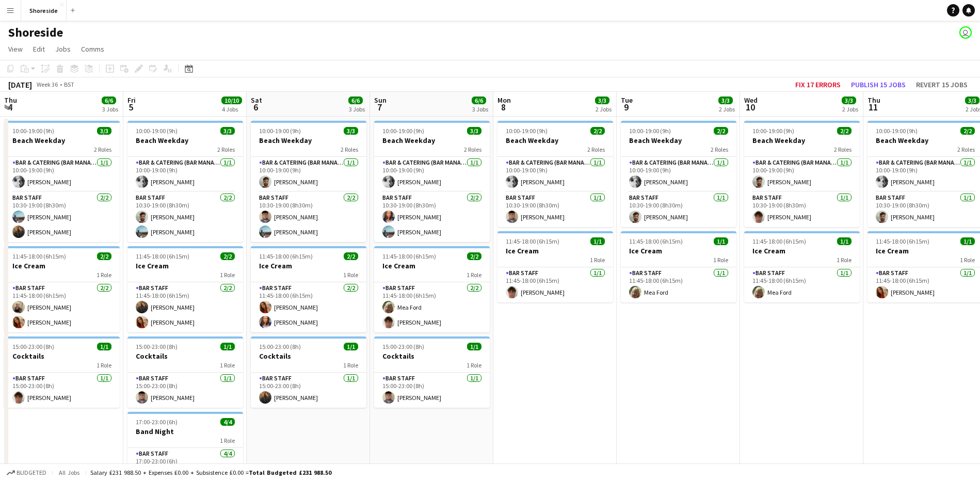 The image size is (980, 481). What do you see at coordinates (109, 100) in the screenshot?
I see `span: 6/6` at bounding box center [109, 100].